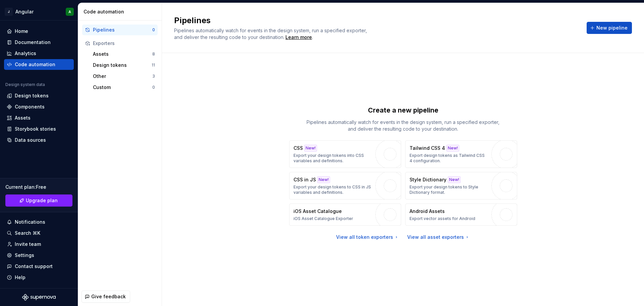  I want to click on a: Other3, so click(124, 76).